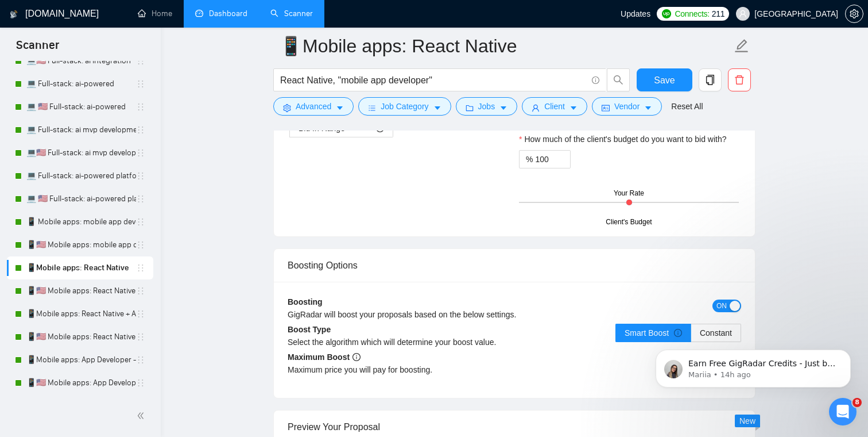 The width and height of the screenshot is (868, 437). I want to click on span: New, so click(748, 420).